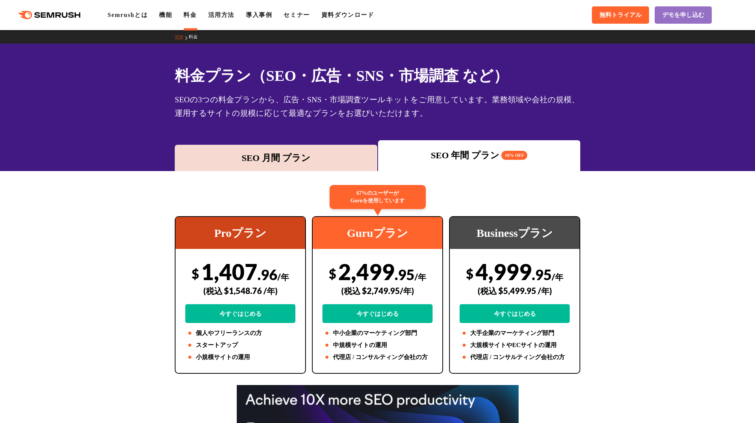 This screenshot has width=755, height=423. Describe the element at coordinates (377, 233) in the screenshot. I see `div: Guruプラン` at that location.